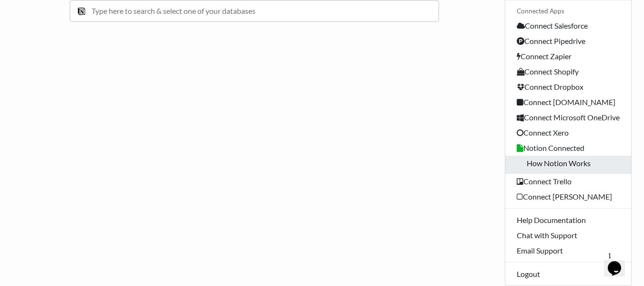  Describe the element at coordinates (568, 133) in the screenshot. I see `a: Connect Xero` at that location.